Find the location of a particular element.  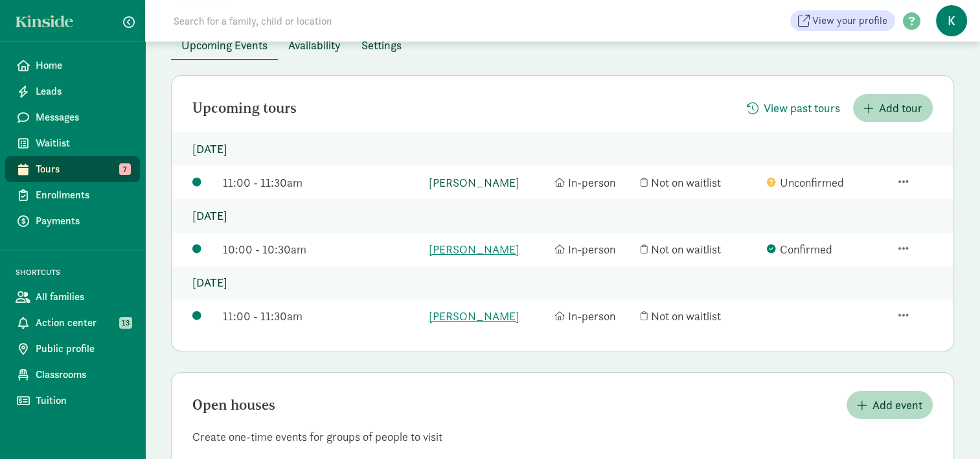

div: 10:00 - 10:30am is located at coordinates (322, 249).